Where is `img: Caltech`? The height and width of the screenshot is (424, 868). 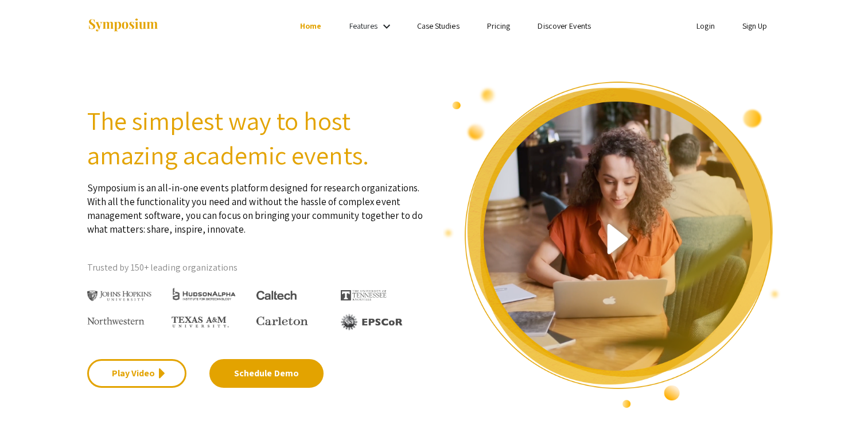
img: Caltech is located at coordinates (277, 295).